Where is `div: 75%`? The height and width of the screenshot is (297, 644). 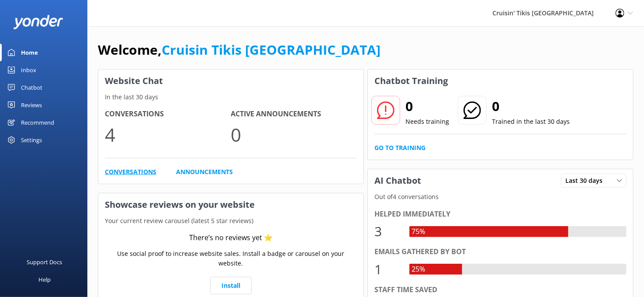
div: 75% is located at coordinates (418, 232).